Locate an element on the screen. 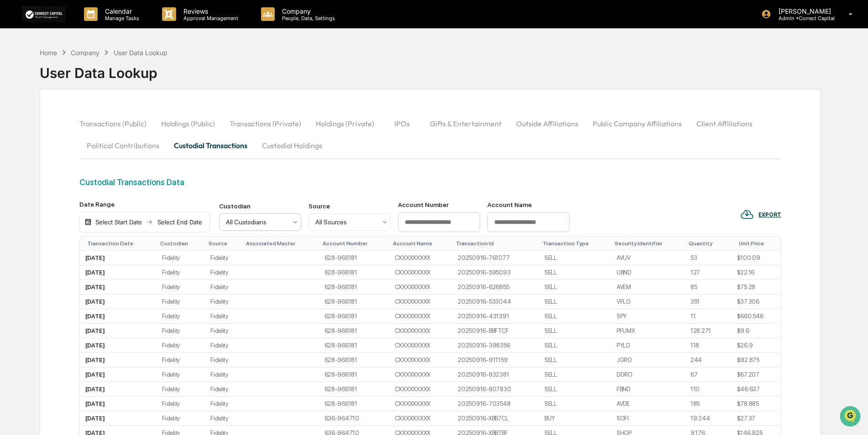 This screenshot has height=435, width=868. div: Company is located at coordinates (85, 52).